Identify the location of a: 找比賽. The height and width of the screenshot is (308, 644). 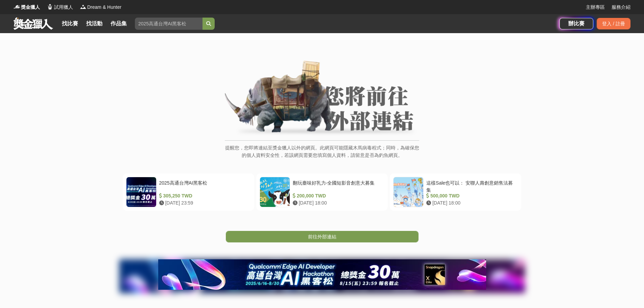
(70, 23).